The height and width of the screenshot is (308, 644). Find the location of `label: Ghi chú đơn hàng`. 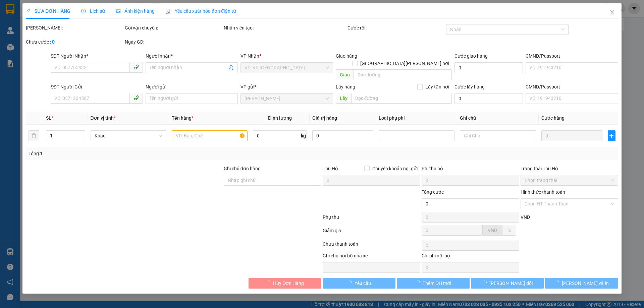

label: Ghi chú đơn hàng is located at coordinates (242, 168).